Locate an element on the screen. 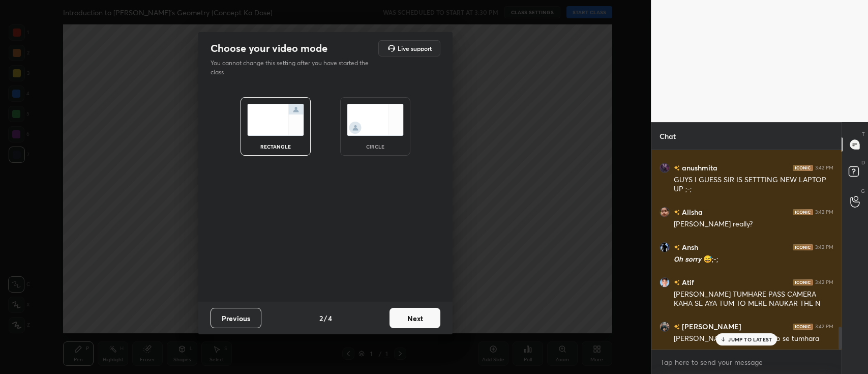 Image resolution: width=868 pixels, height=374 pixels. button: Previous is located at coordinates (236, 318).